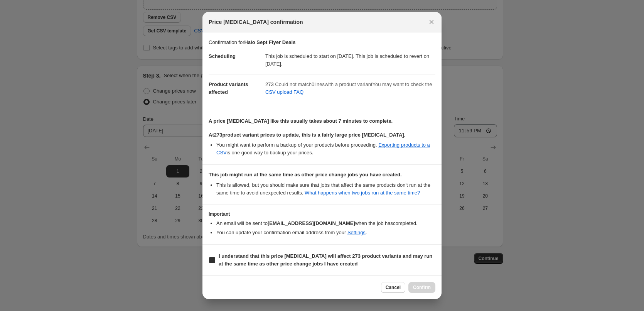  I want to click on button: Close, so click(431, 22).